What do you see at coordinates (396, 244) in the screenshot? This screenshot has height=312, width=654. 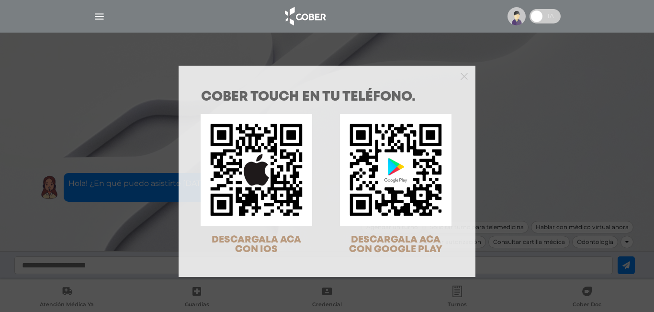 I see `span: DESCARGALA ACA CON GOOGLE PLAY` at bounding box center [396, 244].